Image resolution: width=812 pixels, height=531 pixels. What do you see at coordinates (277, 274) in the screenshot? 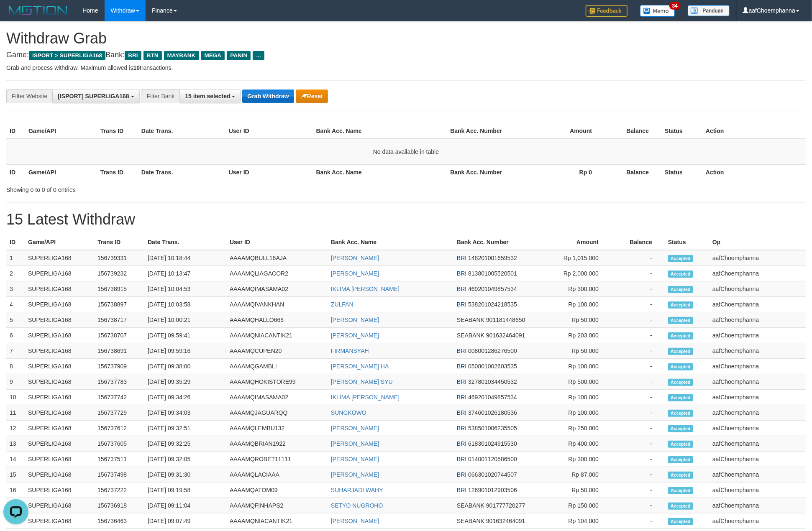
I see `td: AAAAMQLIAGACOR2` at bounding box center [277, 274].